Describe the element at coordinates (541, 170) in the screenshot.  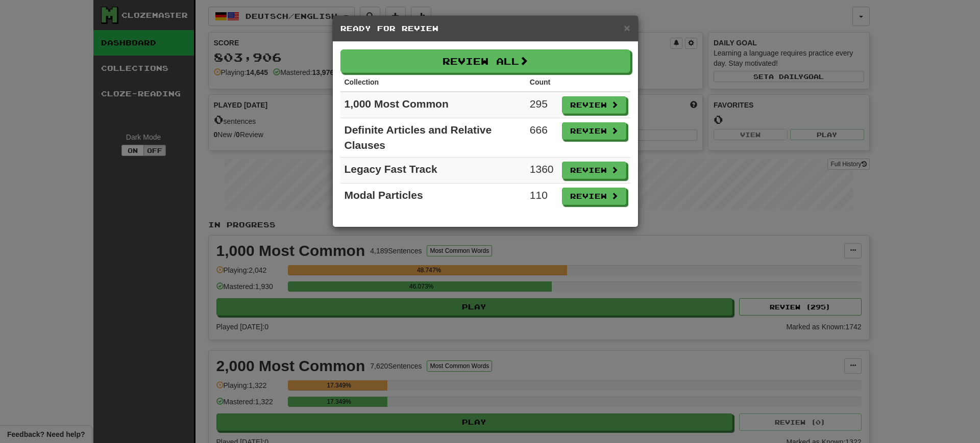
I see `td: 1360` at that location.